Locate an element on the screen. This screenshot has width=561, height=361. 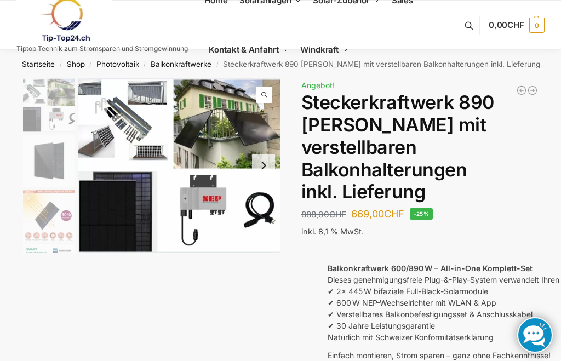
a: Windkraft is located at coordinates (324, 50).